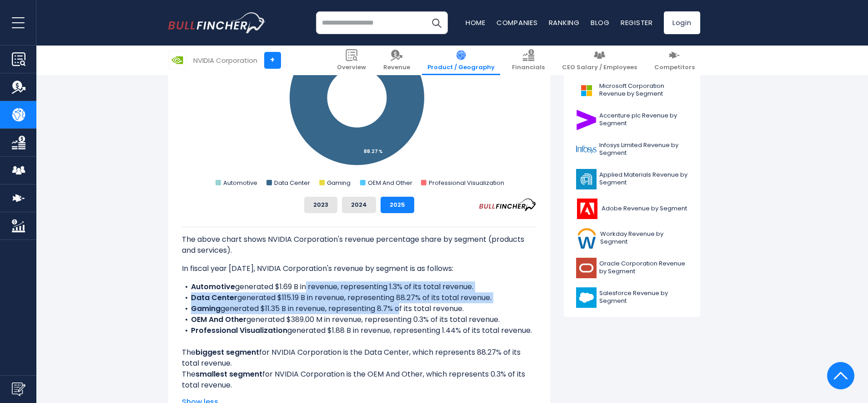 This screenshot has width=868, height=403. What do you see at coordinates (359, 205) in the screenshot?
I see `button: 2024` at bounding box center [359, 205].